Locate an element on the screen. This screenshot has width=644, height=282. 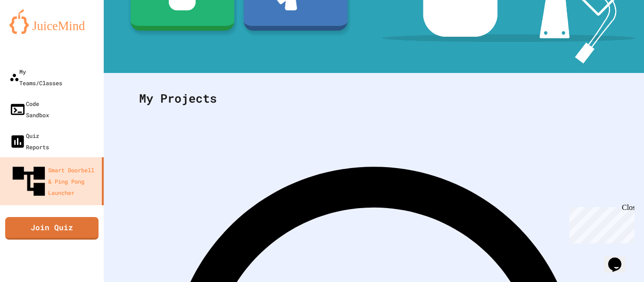
a: Join Quiz is located at coordinates (52, 228).